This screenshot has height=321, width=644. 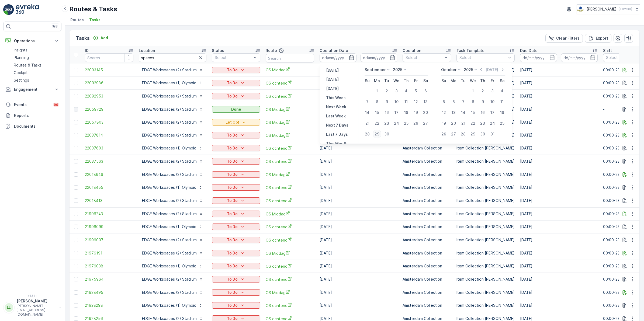 What do you see at coordinates (236, 122) in the screenshot?
I see `button: Let Op!` at bounding box center [236, 122].